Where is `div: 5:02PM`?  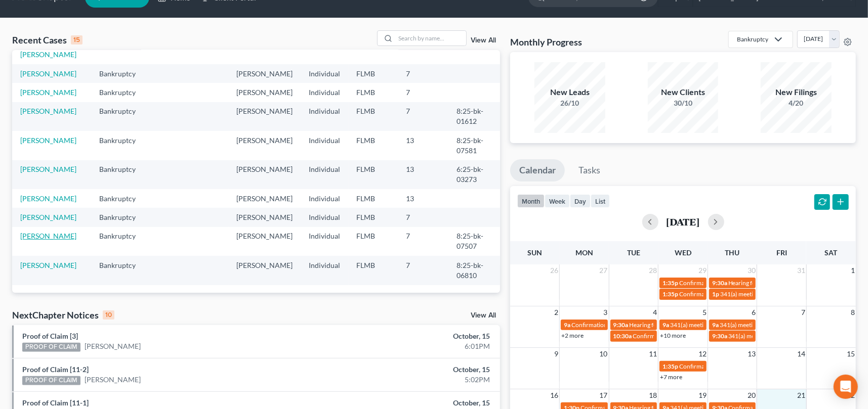
div: 5:02PM is located at coordinates (415, 380).